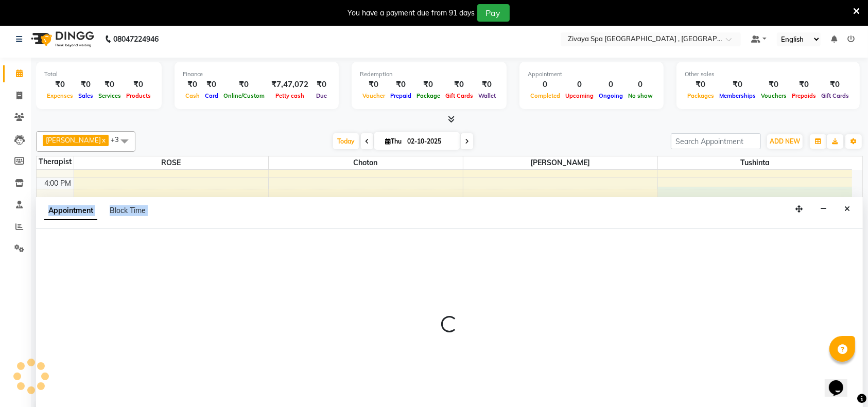 Image resolution: width=868 pixels, height=407 pixels. I want to click on span: Expenses, so click(60, 95).